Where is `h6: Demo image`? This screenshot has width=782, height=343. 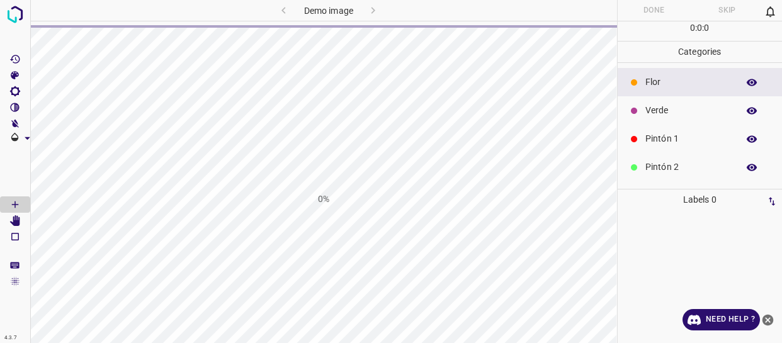 h6: Demo image is located at coordinates (329, 12).